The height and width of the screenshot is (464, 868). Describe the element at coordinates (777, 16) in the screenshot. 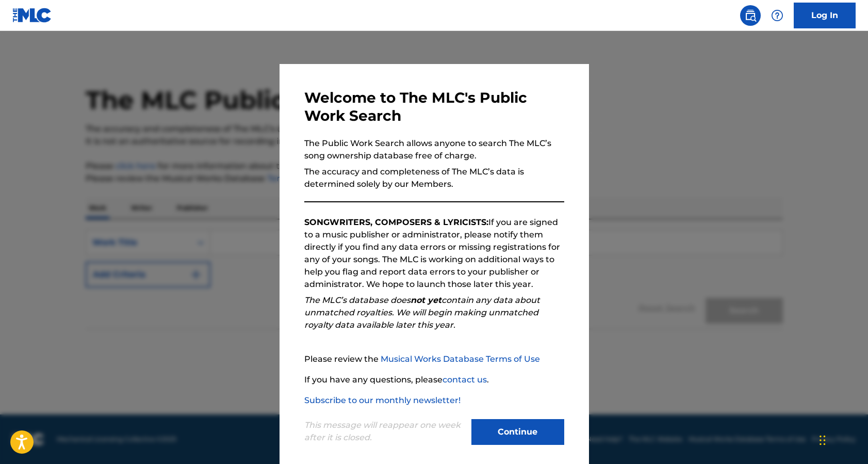

I see `div: Help` at that location.